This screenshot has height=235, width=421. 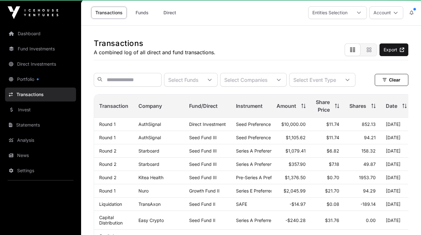 I want to click on span: Direct Investment, so click(x=207, y=124).